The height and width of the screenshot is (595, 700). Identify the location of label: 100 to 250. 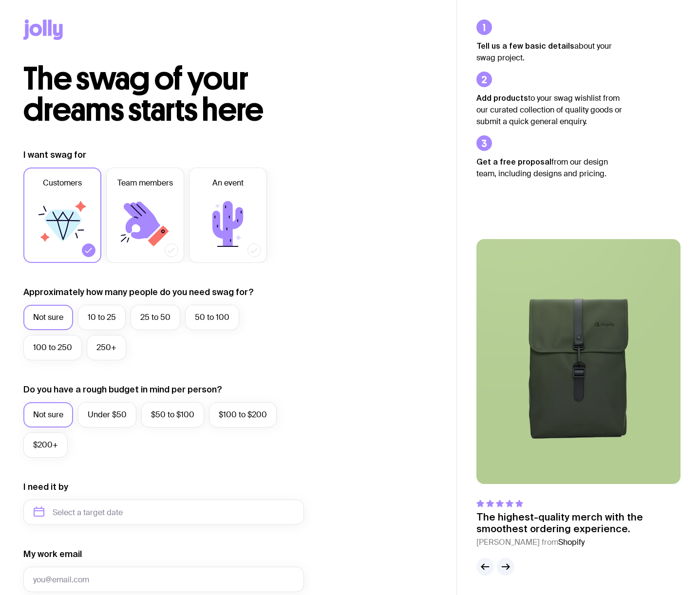
(53, 348).